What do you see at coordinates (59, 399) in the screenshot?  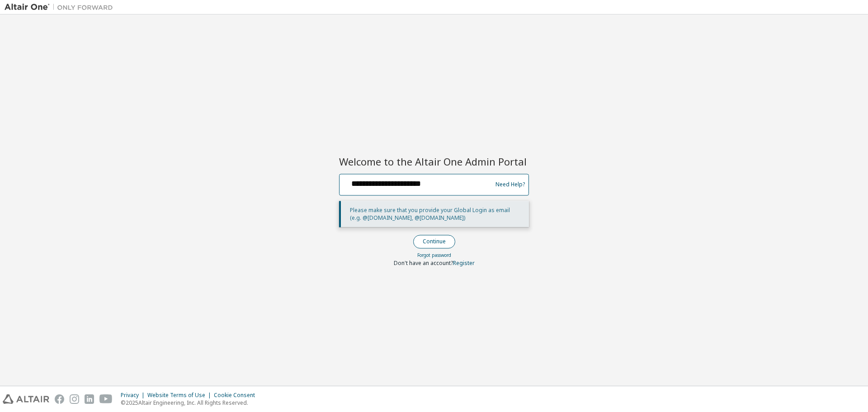 I see `img: facebook.svg` at bounding box center [59, 399].